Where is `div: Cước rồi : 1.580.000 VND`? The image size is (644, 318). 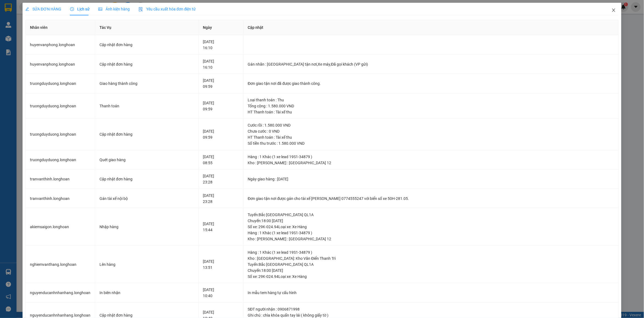
div: Cước rồi : 1.580.000 VND is located at coordinates (431, 125).